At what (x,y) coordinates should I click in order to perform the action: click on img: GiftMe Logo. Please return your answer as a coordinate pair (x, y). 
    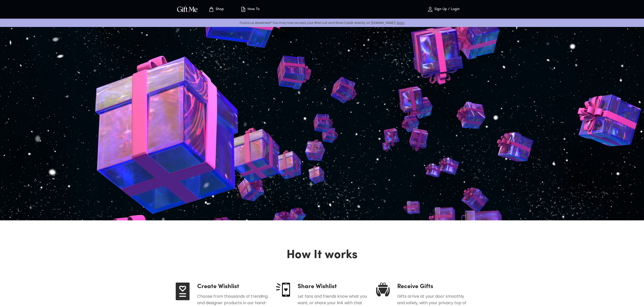
    Looking at the image, I should click on (188, 9).